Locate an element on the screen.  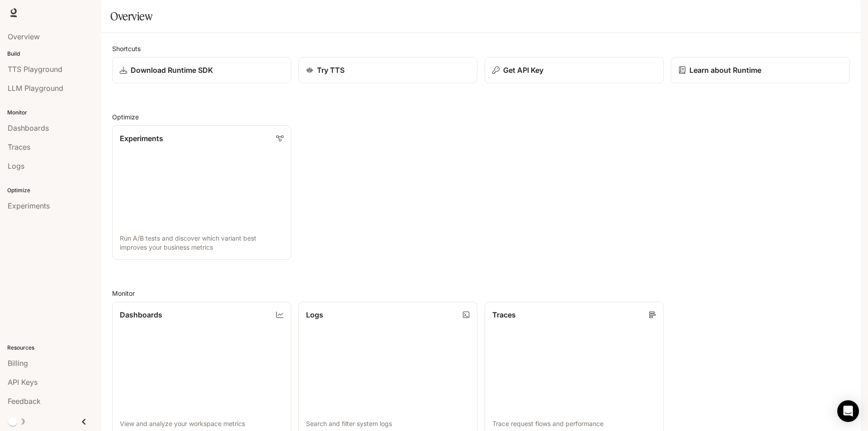
div: Open Intercom Messenger is located at coordinates (848, 411).